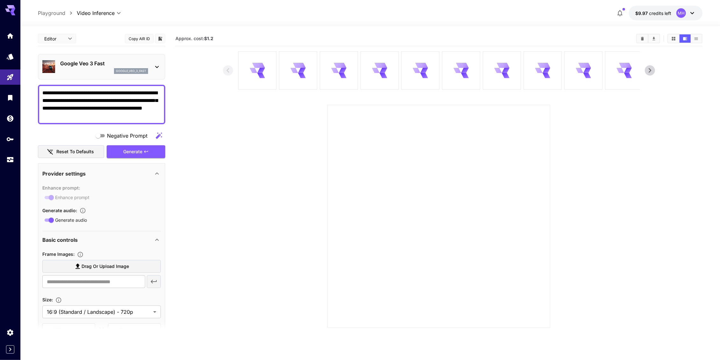 This screenshot has height=360, width=720. Describe the element at coordinates (102, 67) in the screenshot. I see `div: Google Veo 3 Fastgoogle_veo_3_fast` at that location.